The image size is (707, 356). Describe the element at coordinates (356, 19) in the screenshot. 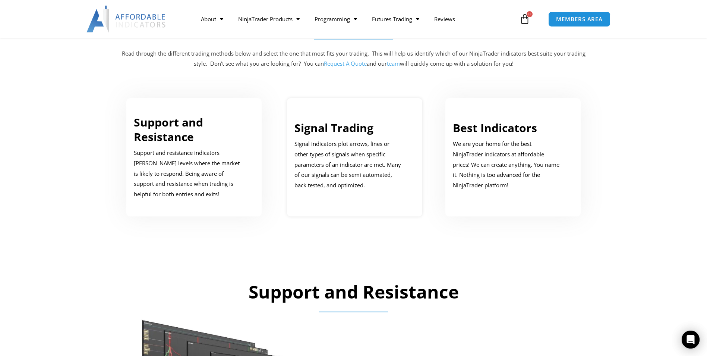

I see `nav: Menu` at that location.